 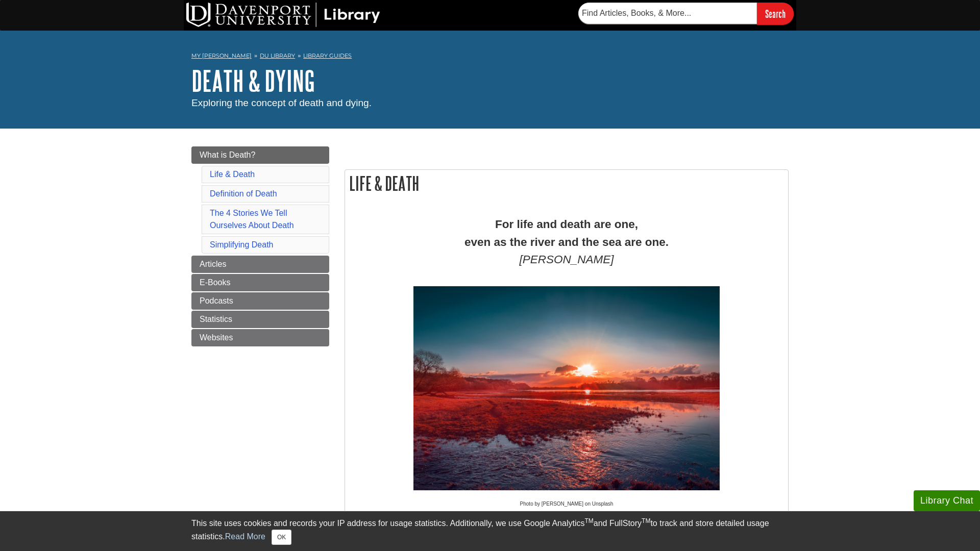 What do you see at coordinates (227, 155) in the screenshot?
I see `span: What is Death?` at bounding box center [227, 155].